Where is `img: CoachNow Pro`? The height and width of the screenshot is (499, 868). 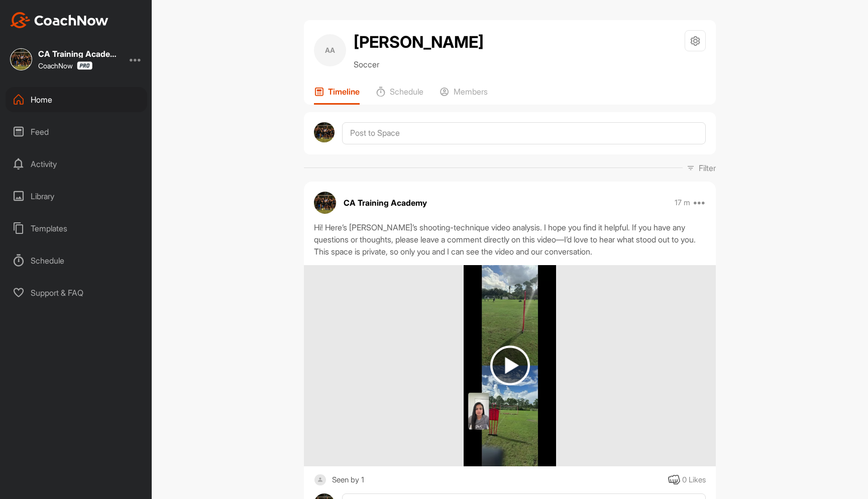 img: CoachNow Pro is located at coordinates (85, 66).